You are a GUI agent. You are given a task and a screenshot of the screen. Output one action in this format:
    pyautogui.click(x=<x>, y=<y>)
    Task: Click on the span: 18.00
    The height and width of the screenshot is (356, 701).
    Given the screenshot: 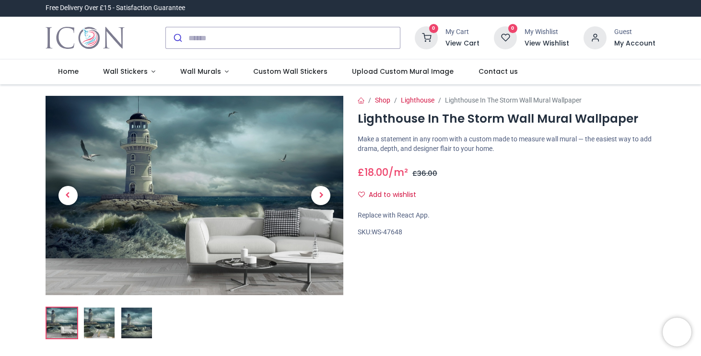 What is the action you would take?
    pyautogui.click(x=376, y=172)
    